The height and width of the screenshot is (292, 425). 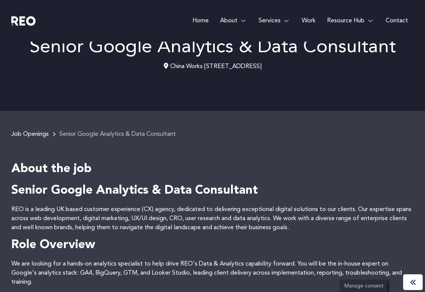 I want to click on h4: About the job, so click(x=212, y=169).